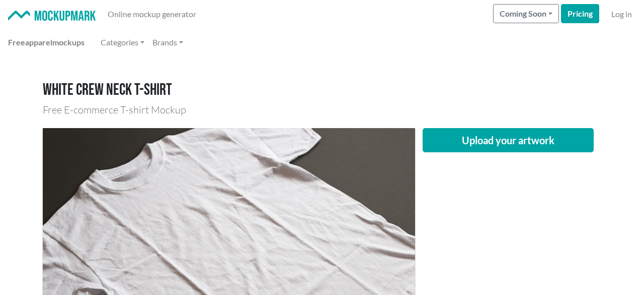 The image size is (644, 295). I want to click on img: Mockup Mark, so click(52, 16).